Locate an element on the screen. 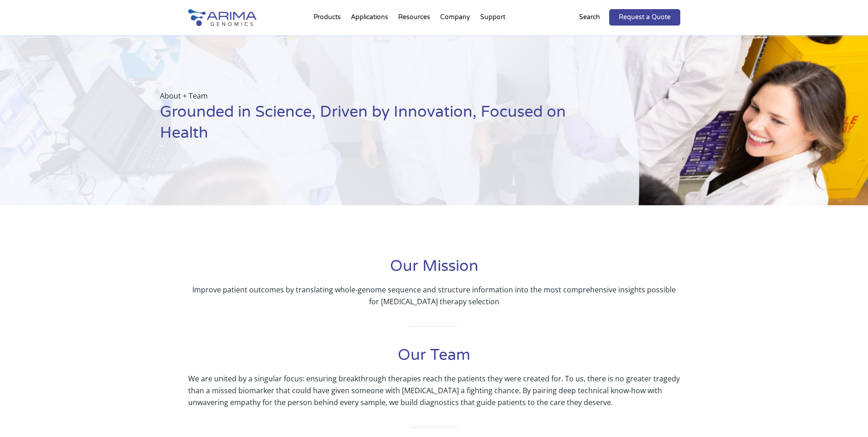 The height and width of the screenshot is (437, 868). a: Request a Quote is located at coordinates (645, 17).